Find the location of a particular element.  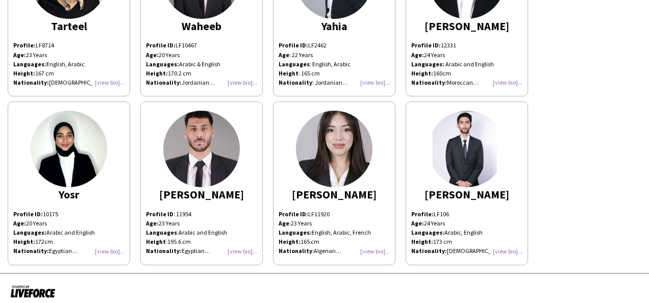

p: 20 Years Arabic & English 170.2 cm Jordanian is located at coordinates (202, 69).